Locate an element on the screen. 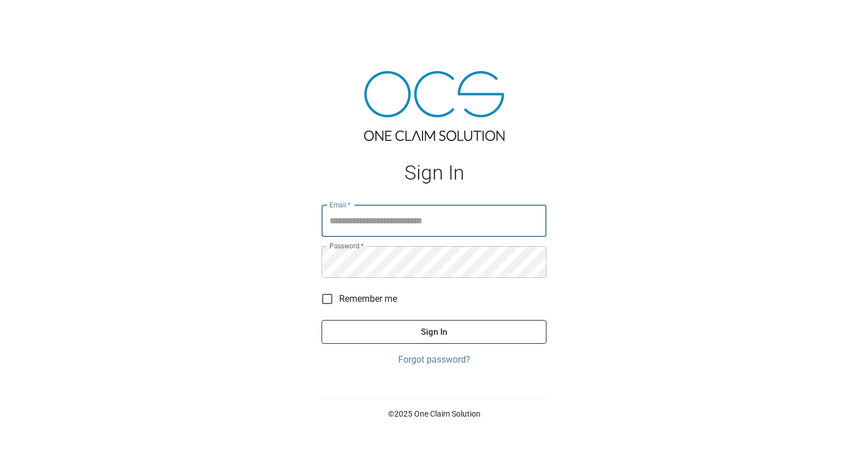 The width and height of the screenshot is (868, 474). h1: Sign In is located at coordinates (434, 173).